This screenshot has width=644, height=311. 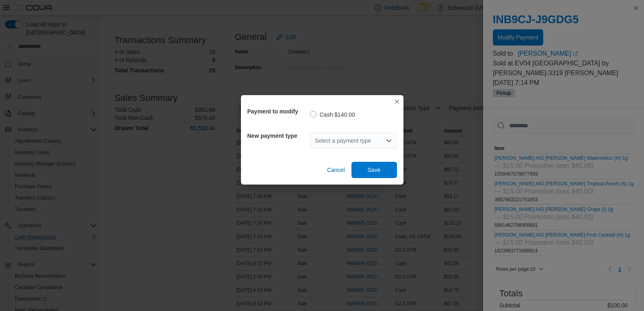 I want to click on button: Closes this modal window, so click(x=397, y=101).